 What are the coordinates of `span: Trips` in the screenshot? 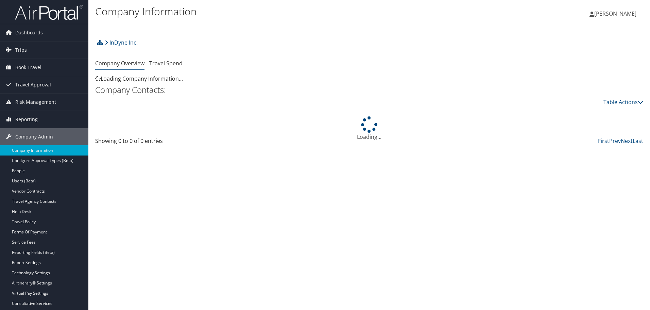 It's located at (21, 50).